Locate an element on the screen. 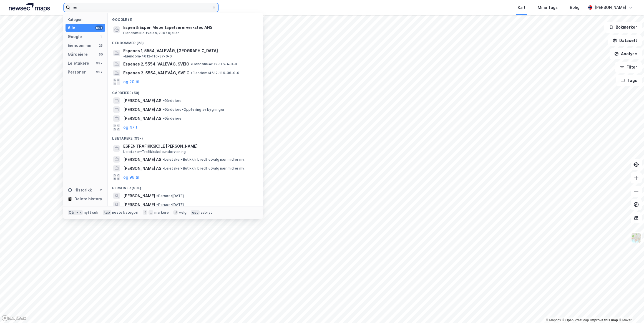 This screenshot has height=323, width=644. div: velg is located at coordinates (183, 212).